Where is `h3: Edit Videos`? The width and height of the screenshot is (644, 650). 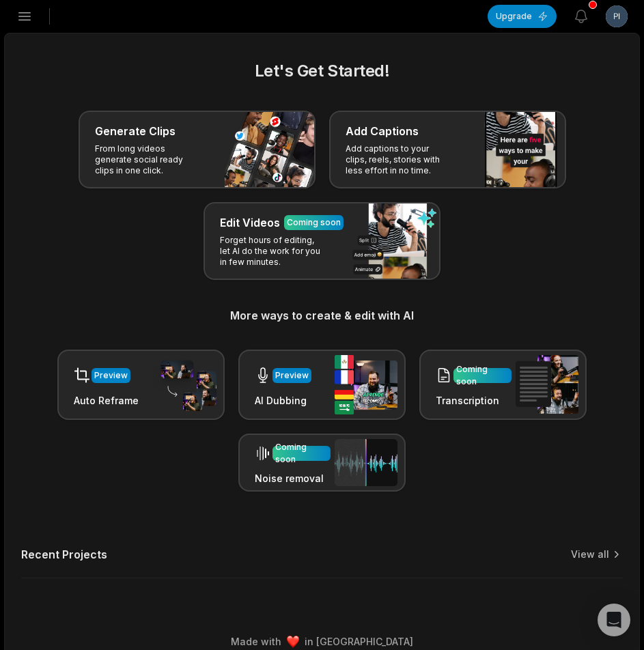
h3: Edit Videos is located at coordinates (250, 223).